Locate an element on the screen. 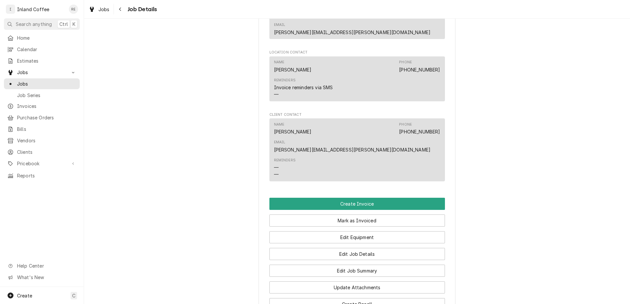 The width and height of the screenshot is (630, 304). div: Invoice reminders via SMS is located at coordinates (304, 87).